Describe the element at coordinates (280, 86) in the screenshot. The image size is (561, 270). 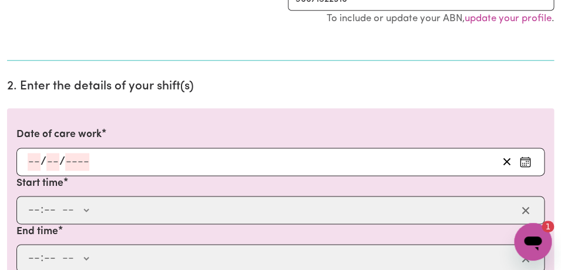
I see `h2: 2. Enter the details of your shift(s)` at that location.